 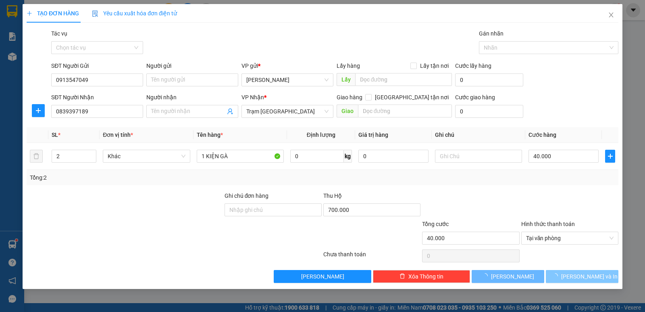 I want to click on span: Lấy tận nơi, so click(x=434, y=66).